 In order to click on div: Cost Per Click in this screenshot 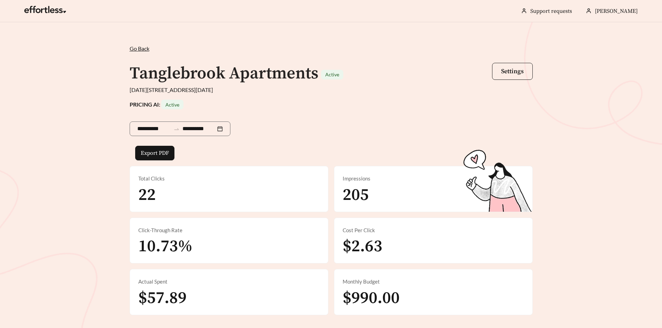, I will do `click(433, 230)`.